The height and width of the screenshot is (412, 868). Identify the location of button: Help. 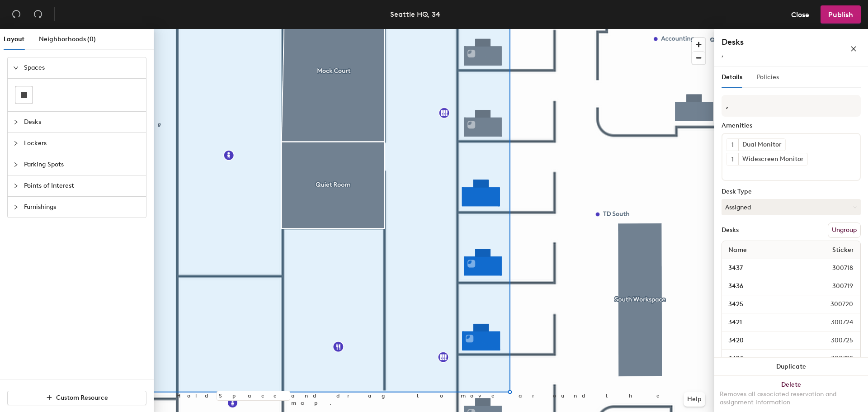
(695, 399).